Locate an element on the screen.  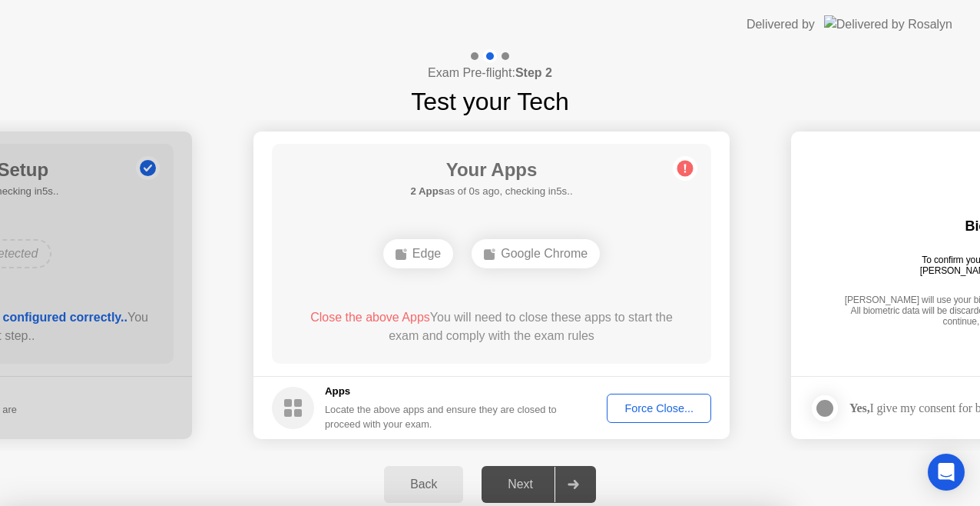
h1: Test your Tech is located at coordinates (490, 101).